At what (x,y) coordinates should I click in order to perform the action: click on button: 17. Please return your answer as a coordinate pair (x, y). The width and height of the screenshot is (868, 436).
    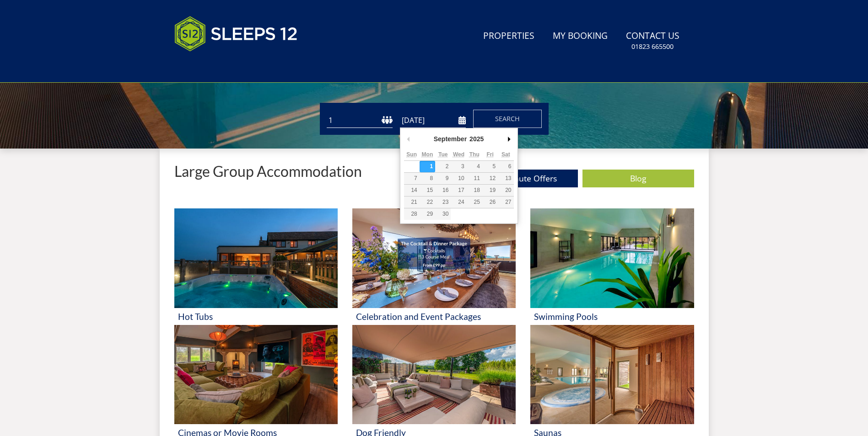
    Looking at the image, I should click on (459, 190).